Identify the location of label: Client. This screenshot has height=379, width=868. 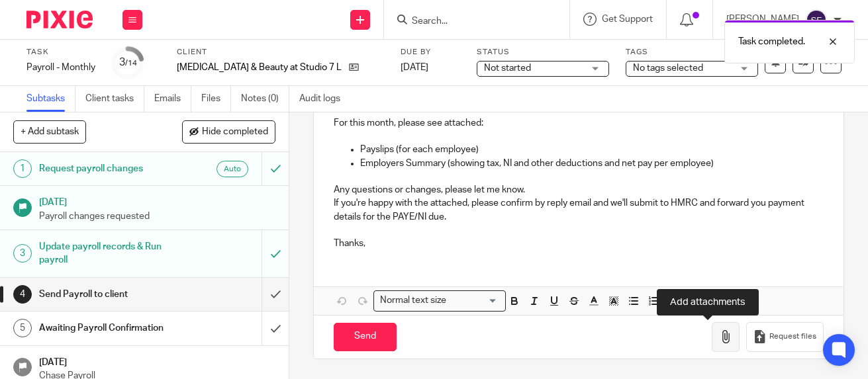
(280, 52).